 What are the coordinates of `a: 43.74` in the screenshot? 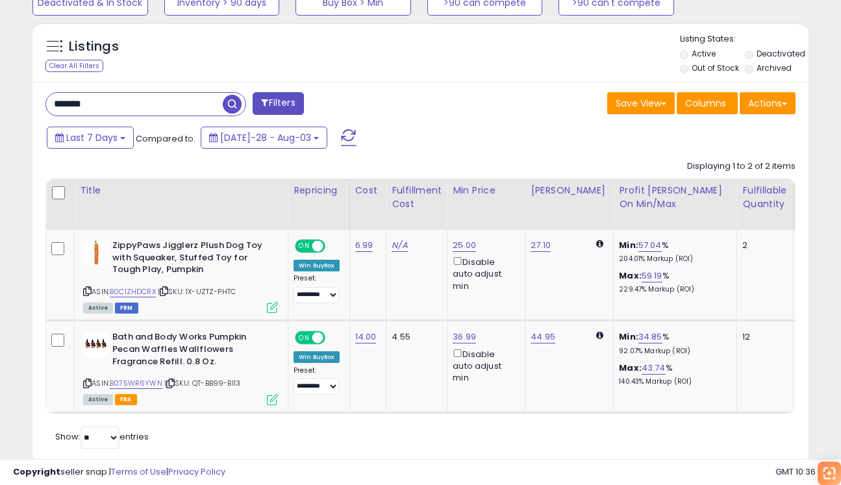 It's located at (653, 368).